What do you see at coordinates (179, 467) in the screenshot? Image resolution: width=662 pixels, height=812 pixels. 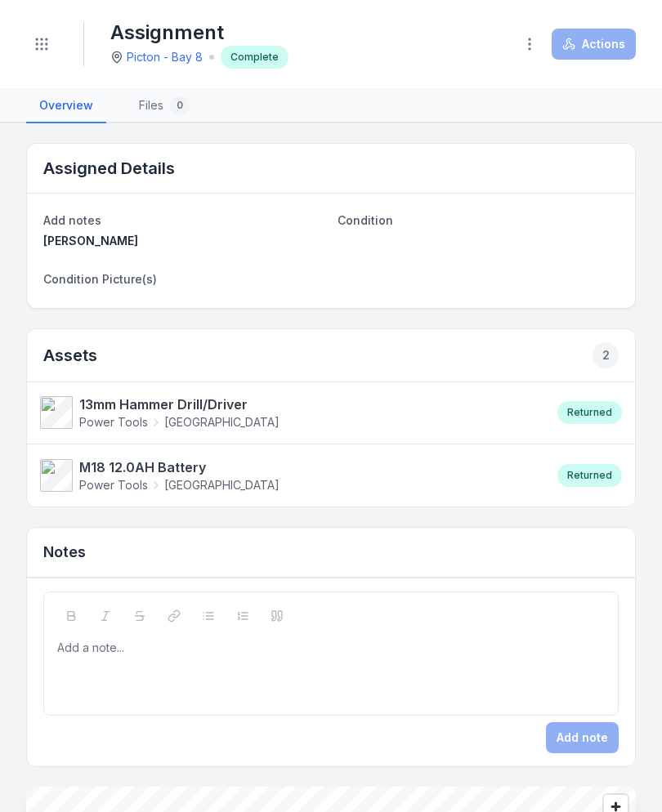 I see `strong: M18 12.0AH Battery` at bounding box center [179, 467].